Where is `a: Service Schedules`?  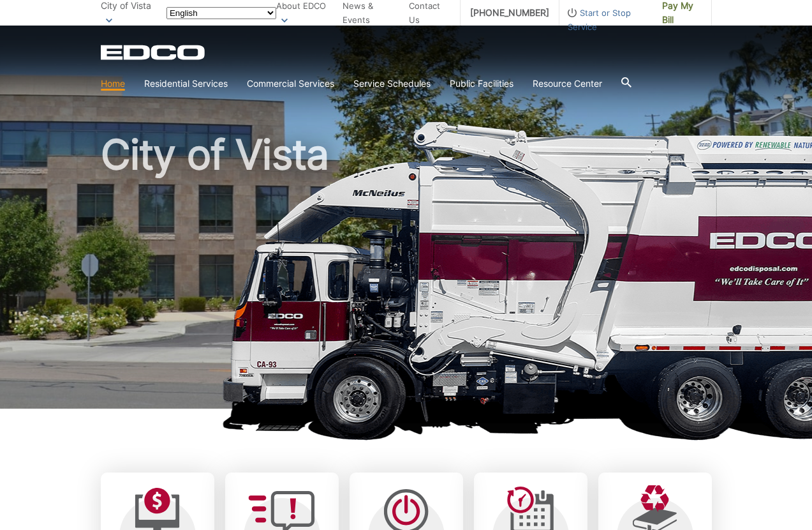
a: Service Schedules is located at coordinates (392, 83).